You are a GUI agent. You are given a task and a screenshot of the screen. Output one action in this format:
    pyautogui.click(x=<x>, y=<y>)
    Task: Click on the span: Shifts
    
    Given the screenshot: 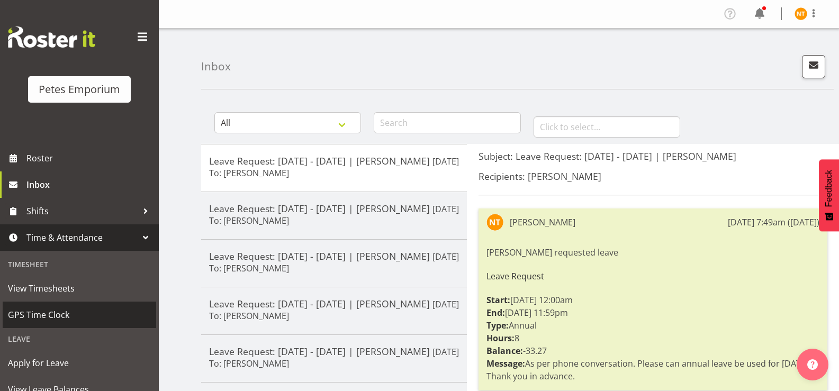 What is the action you would take?
    pyautogui.click(x=82, y=211)
    